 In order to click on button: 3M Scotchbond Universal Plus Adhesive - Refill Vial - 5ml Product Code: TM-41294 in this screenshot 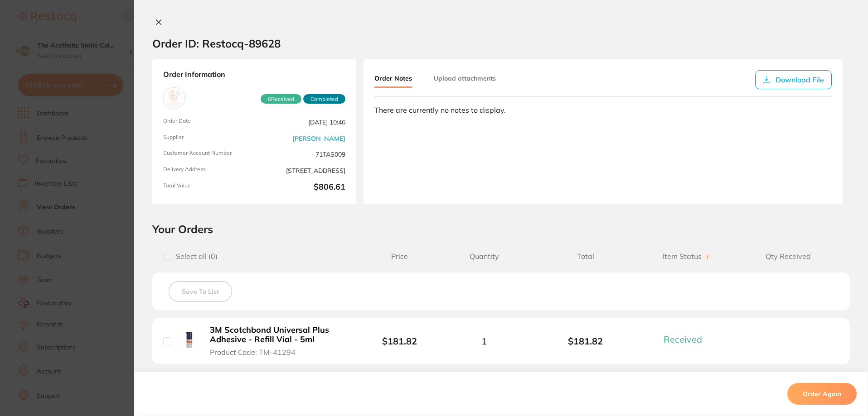, I will do `click(280, 341)`.